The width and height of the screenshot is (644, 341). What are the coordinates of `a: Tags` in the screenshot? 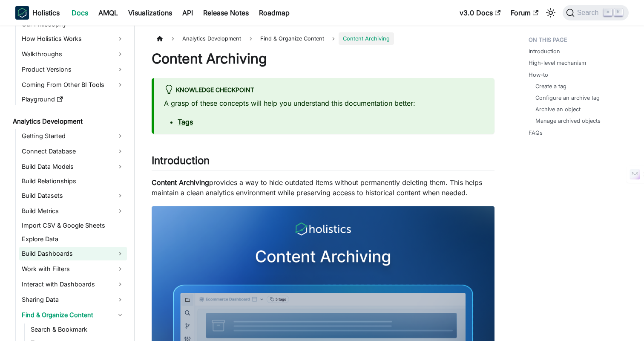 It's located at (185, 122).